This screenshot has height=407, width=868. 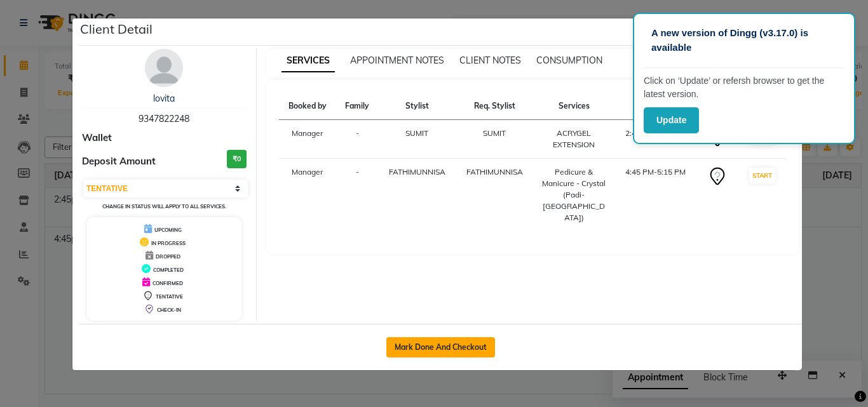 I want to click on th: Family, so click(x=357, y=106).